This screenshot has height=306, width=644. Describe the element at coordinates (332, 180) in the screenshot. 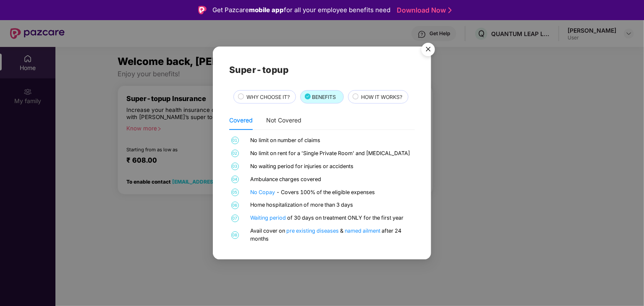

I see `div: Ambulance charges covered` at that location.